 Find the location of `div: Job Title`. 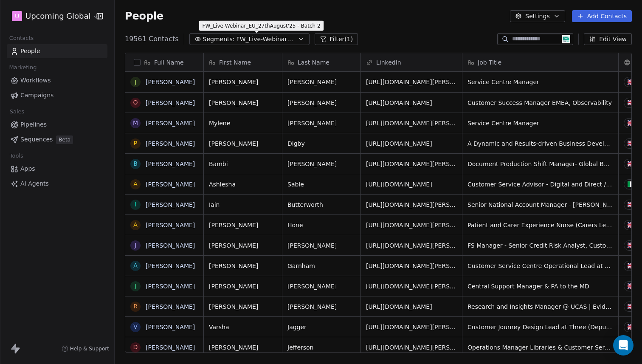

div: Job Title is located at coordinates (540, 62).